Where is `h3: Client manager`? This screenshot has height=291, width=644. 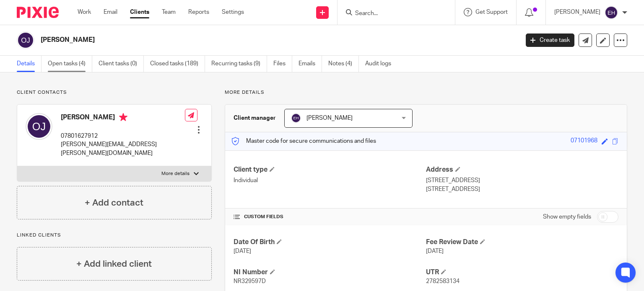 h3: Client manager is located at coordinates (255, 118).